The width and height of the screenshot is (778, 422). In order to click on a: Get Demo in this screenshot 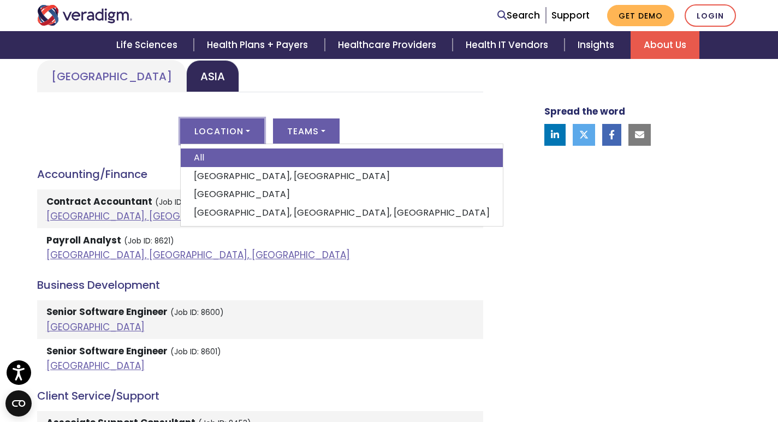, I will do `click(640, 15)`.